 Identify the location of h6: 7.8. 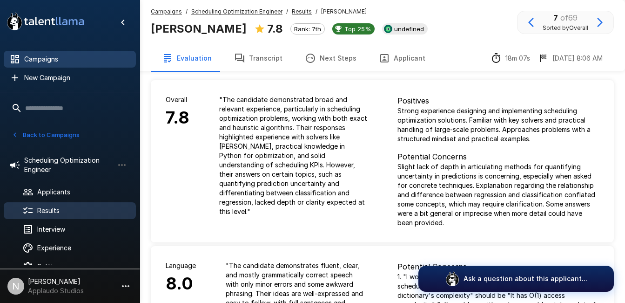
(177, 118).